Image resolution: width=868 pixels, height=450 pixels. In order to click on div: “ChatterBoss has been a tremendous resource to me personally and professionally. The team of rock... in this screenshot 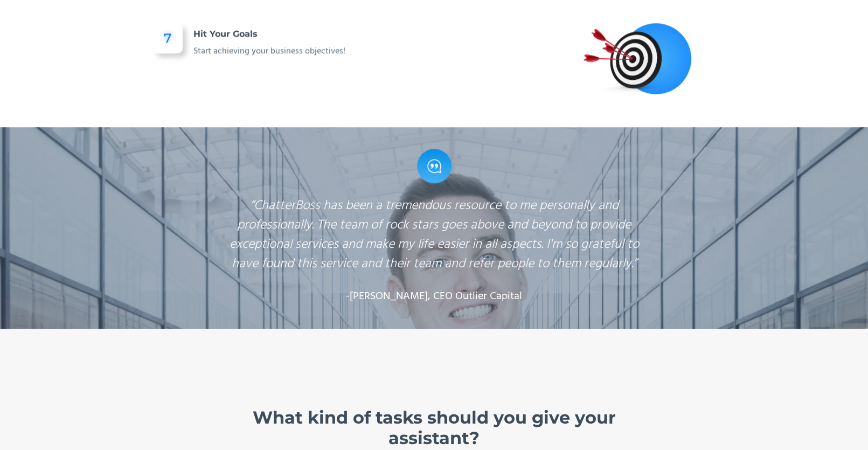, I will do `click(434, 235)`.